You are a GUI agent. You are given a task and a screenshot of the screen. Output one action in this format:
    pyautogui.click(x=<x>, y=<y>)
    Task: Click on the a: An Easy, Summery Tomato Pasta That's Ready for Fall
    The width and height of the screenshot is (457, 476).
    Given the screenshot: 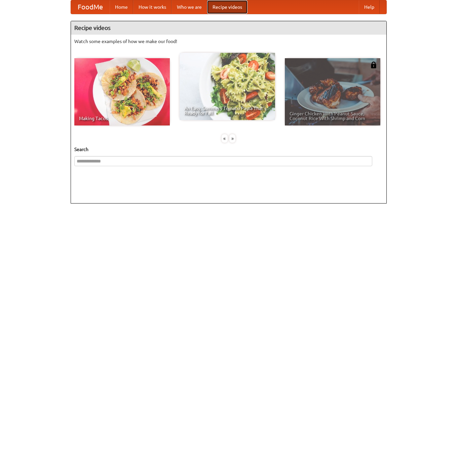 What is the action you would take?
    pyautogui.click(x=227, y=86)
    